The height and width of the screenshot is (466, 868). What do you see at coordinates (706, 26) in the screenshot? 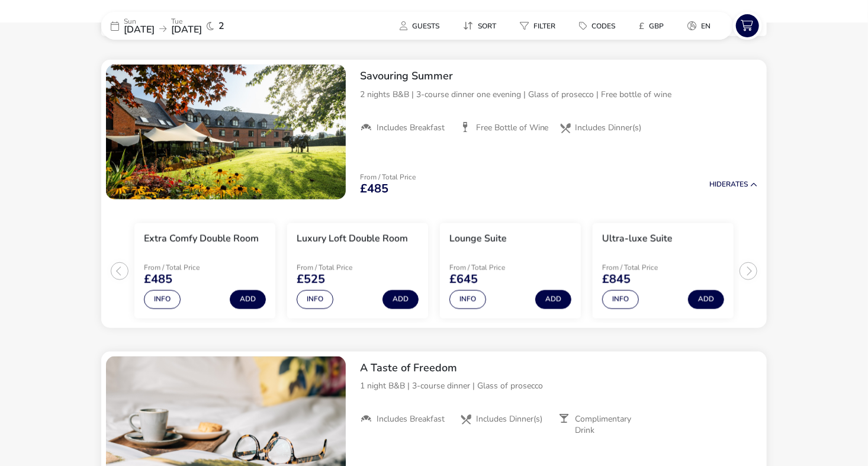
I see `span: en` at bounding box center [706, 26].